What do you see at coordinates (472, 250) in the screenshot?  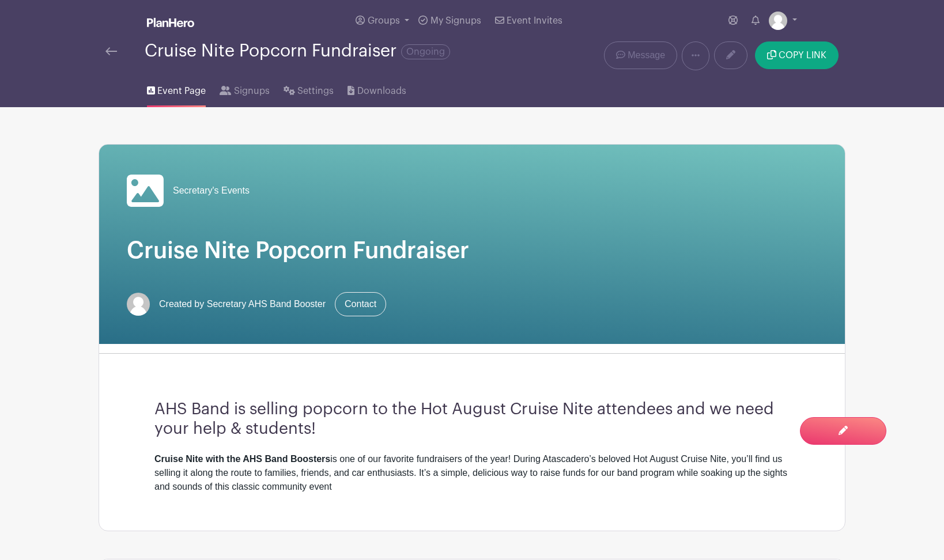 I see `h1: Cruise Nite Popcorn Fundraiser` at bounding box center [472, 250].